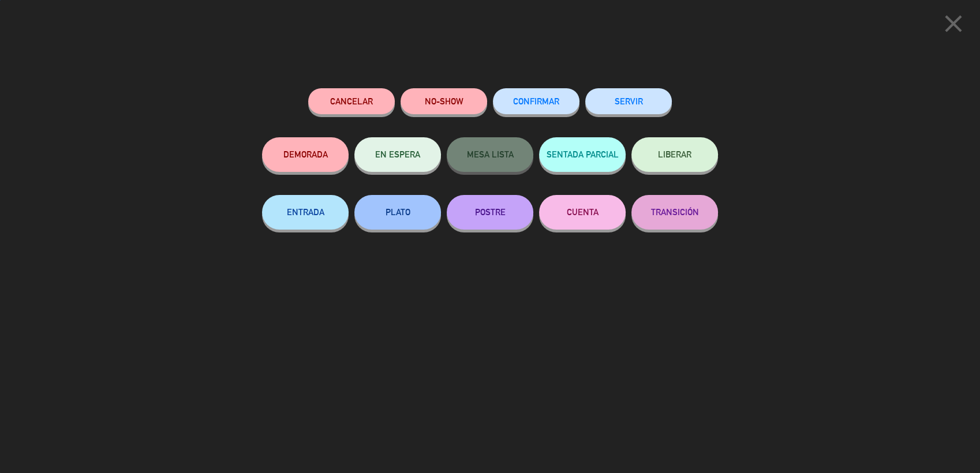 Image resolution: width=980 pixels, height=473 pixels. What do you see at coordinates (398, 154) in the screenshot?
I see `button: EN ESPERA` at bounding box center [398, 154].